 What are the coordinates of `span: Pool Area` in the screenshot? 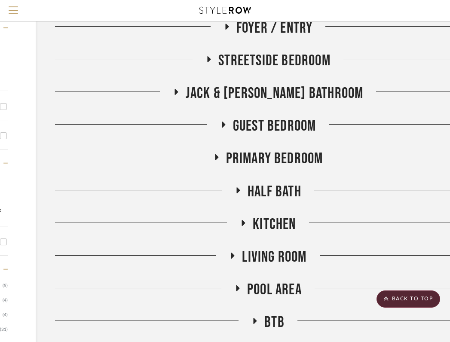 It's located at (274, 290).